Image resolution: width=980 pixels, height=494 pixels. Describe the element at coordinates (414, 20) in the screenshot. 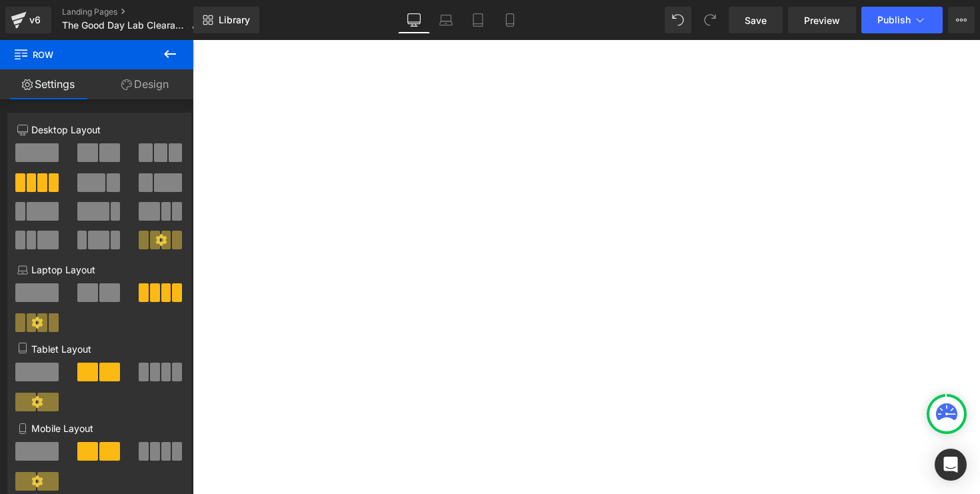

I see `a: Desktop` at that location.